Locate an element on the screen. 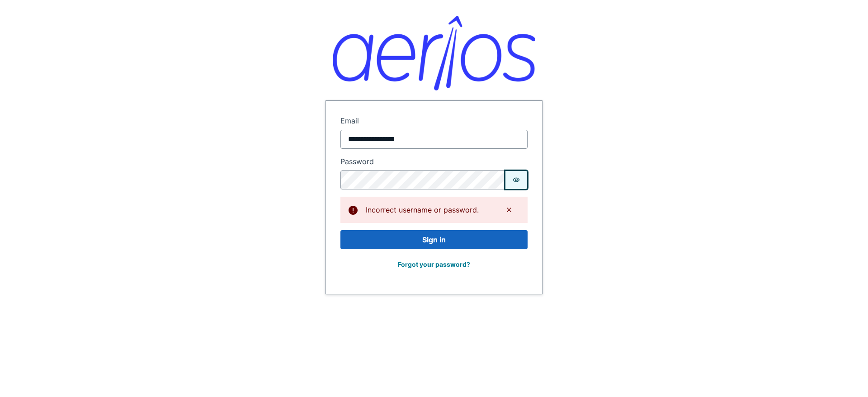 The image size is (868, 397). div: Incorrect username or password. is located at coordinates (428, 210).